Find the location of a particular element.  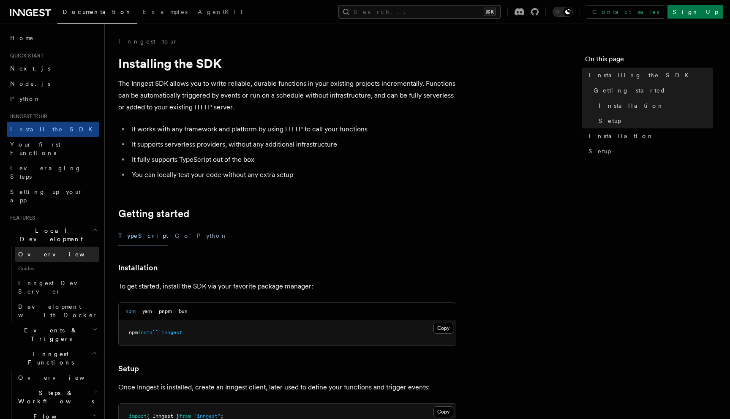

span: Your first Functions is located at coordinates (35, 149).